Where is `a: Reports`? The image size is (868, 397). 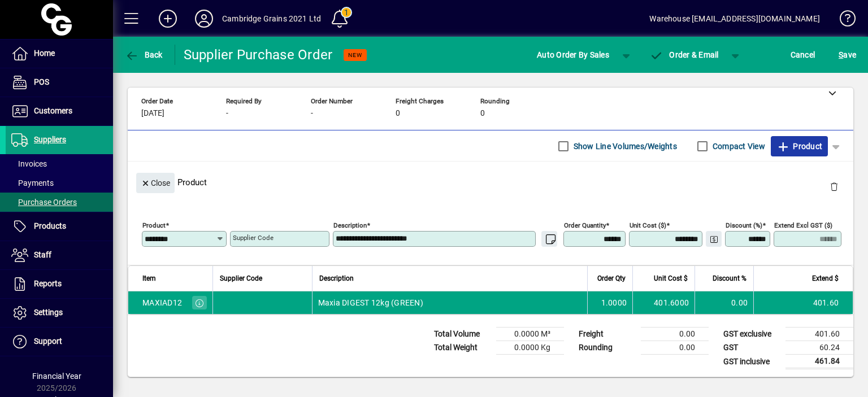
a: Reports is located at coordinates (59, 284).